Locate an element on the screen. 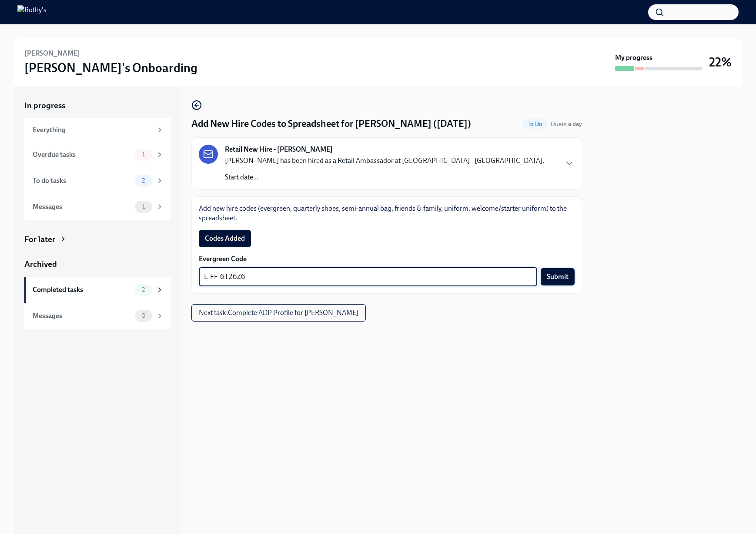  button: Submit is located at coordinates (558, 277).